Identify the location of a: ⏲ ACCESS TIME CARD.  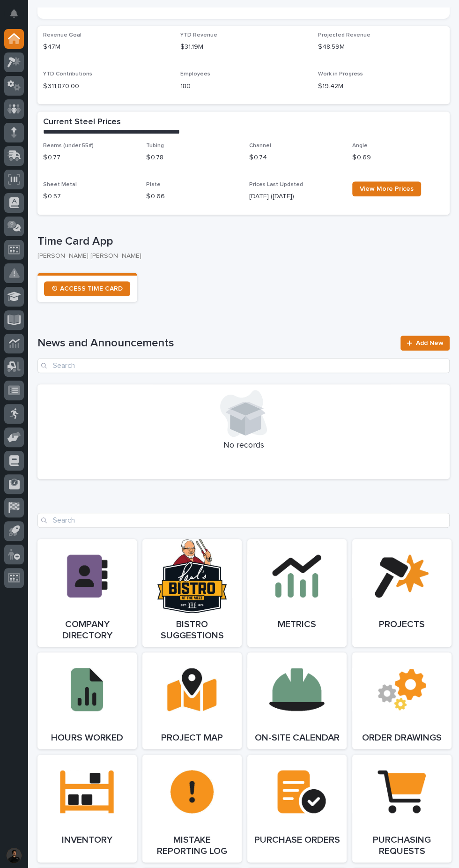
(87, 289).